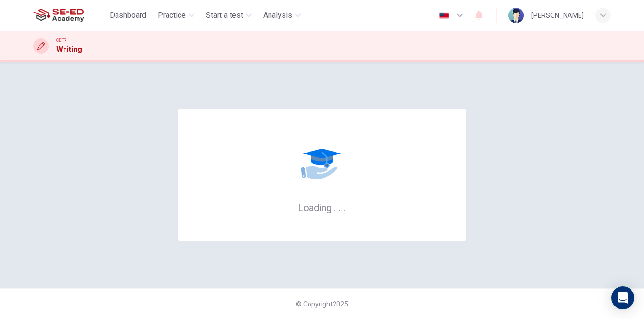 This screenshot has height=319, width=644. Describe the element at coordinates (70, 49) in the screenshot. I see `h1: Writing` at that location.